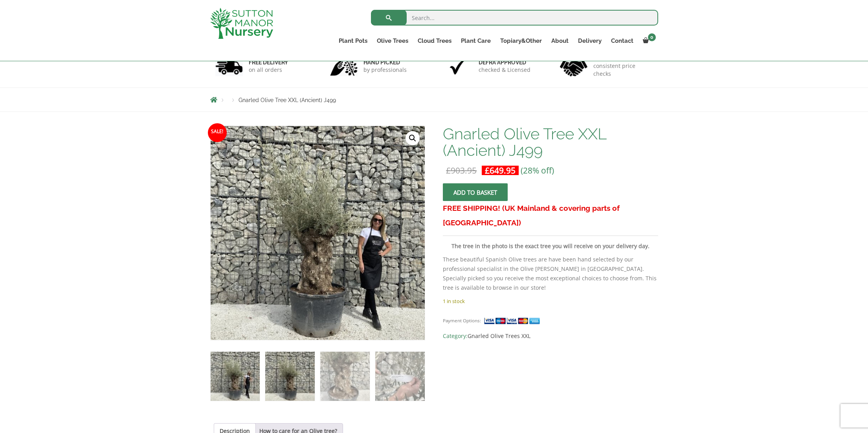 The height and width of the screenshot is (433, 868). I want to click on img: payment supported, so click(513, 321).